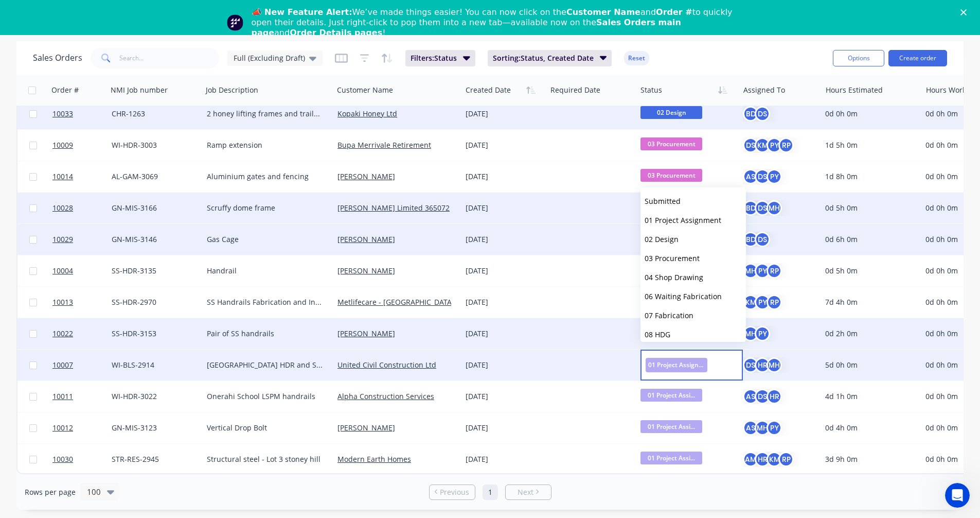  I want to click on button: ASDSPY, so click(762, 176).